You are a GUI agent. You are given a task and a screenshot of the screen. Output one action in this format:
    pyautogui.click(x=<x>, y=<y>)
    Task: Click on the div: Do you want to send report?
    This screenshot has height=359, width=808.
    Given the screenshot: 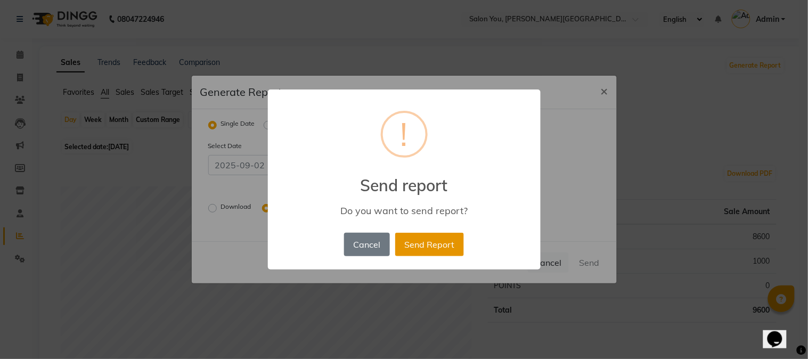 What is the action you would take?
    pyautogui.click(x=404, y=210)
    